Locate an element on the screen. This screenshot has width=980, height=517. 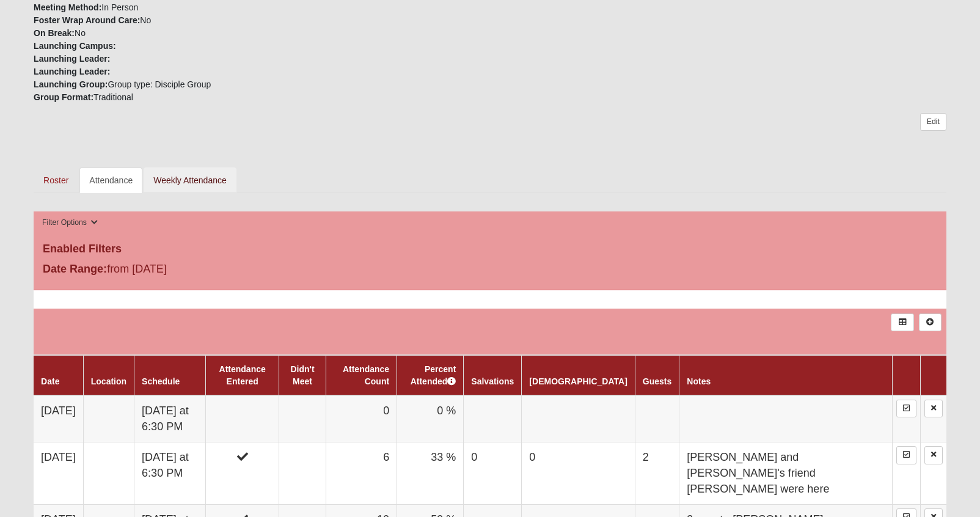
a: Attendance is located at coordinates (111, 180).